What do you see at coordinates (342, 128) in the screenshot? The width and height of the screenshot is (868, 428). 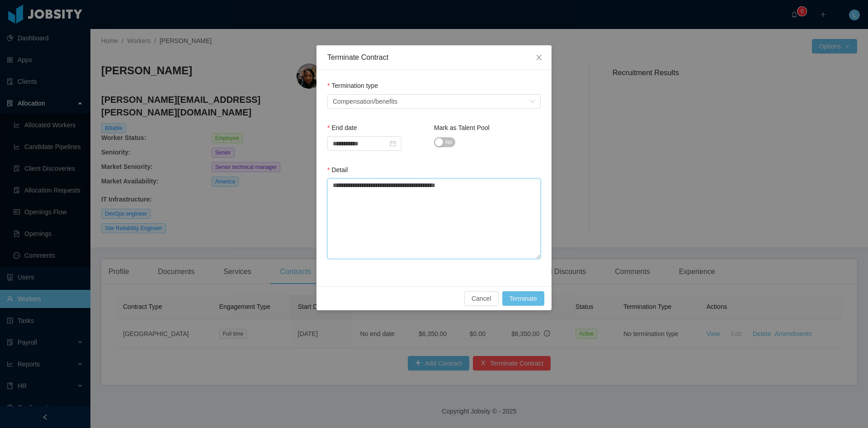 I see `label: End date` at bounding box center [342, 128].